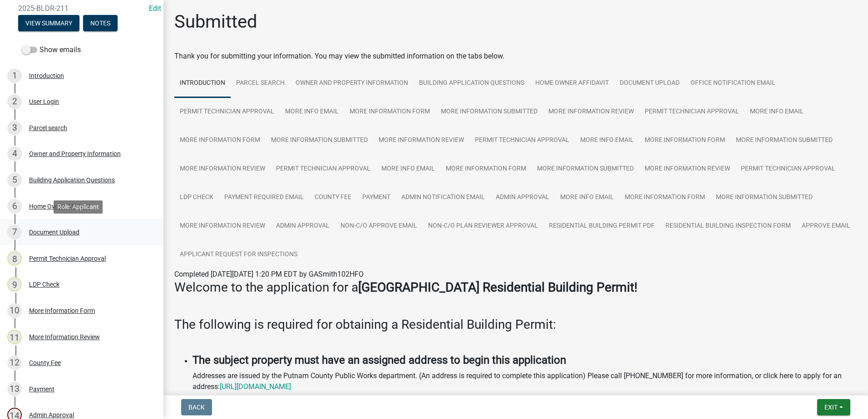  What do you see at coordinates (443, 198) in the screenshot?
I see `a: Admin Notification Email` at bounding box center [443, 198].